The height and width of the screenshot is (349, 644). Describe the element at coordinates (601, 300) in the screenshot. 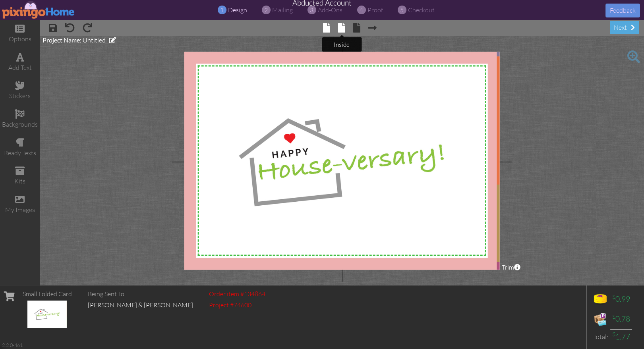

I see `img: points-icon.png` at that location.